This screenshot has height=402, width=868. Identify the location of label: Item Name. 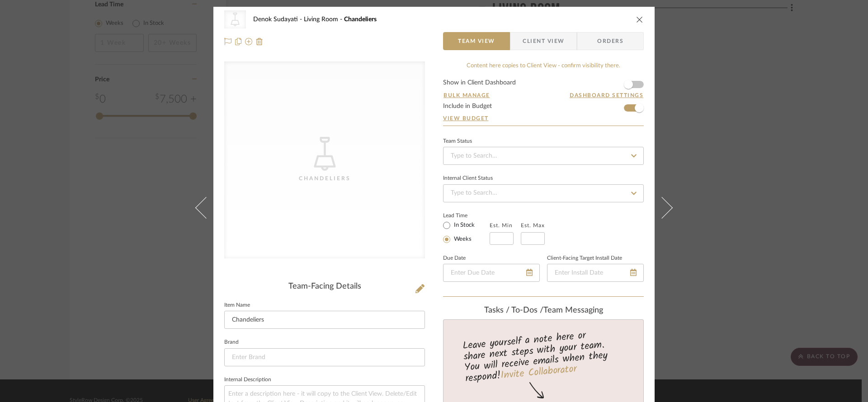
(237, 305).